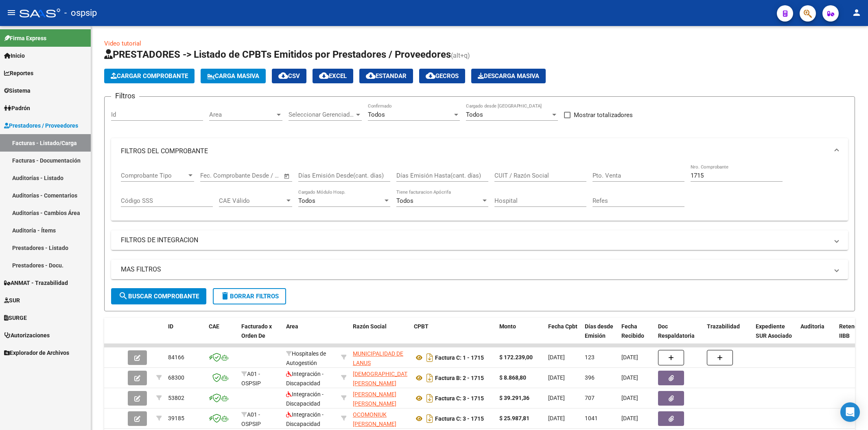 The image size is (868, 430). What do you see at coordinates (460, 55) in the screenshot?
I see `span: (alt+q)` at bounding box center [460, 55].